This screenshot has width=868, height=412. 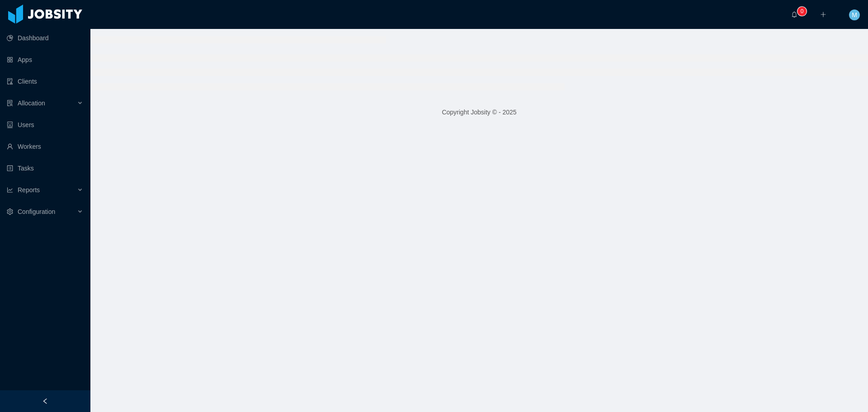 I want to click on span: Reports, so click(x=28, y=190).